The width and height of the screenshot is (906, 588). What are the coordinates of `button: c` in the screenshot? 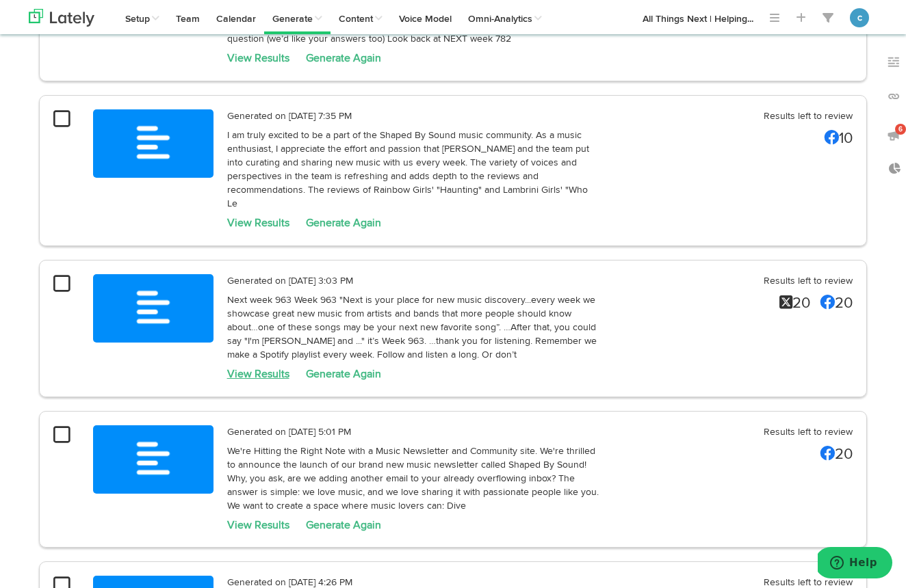 It's located at (859, 18).